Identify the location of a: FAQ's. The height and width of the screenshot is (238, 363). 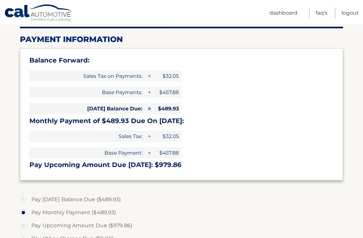
(321, 13).